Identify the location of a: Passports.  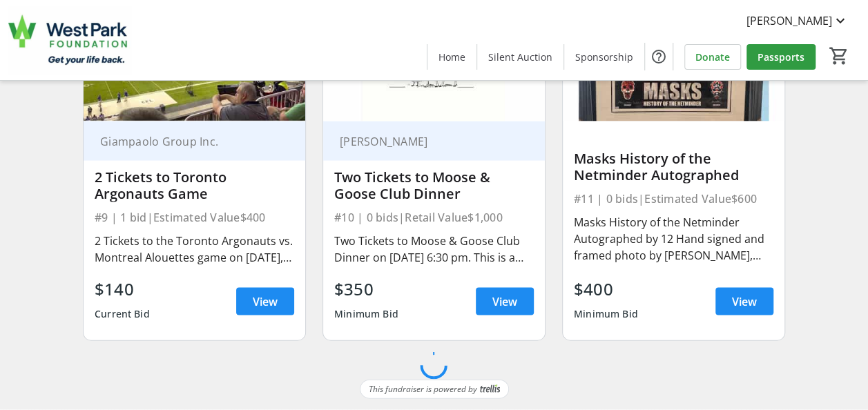
(781, 57).